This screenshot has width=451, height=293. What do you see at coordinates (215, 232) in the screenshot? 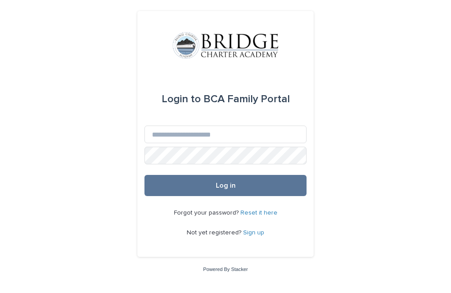
I see `span: Not yet registered?` at bounding box center [215, 232].